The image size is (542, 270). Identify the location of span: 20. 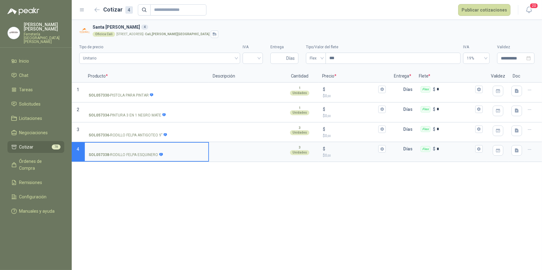
(534, 6).